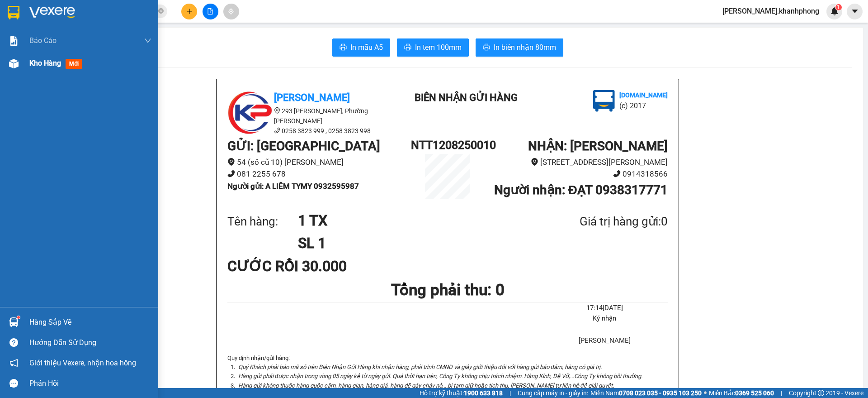 The image size is (868, 398). Describe the element at coordinates (300, 266) in the screenshot. I see `div: CƯỚC RỒI 30.000` at that location.